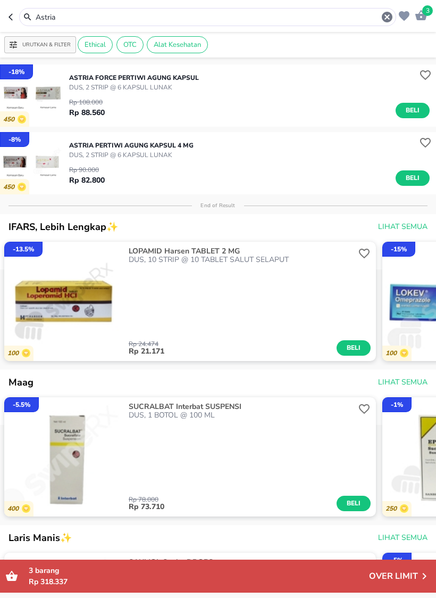 The height and width of the screenshot is (598, 436). What do you see at coordinates (397, 405) in the screenshot?
I see `p: - 1 %` at bounding box center [397, 405].